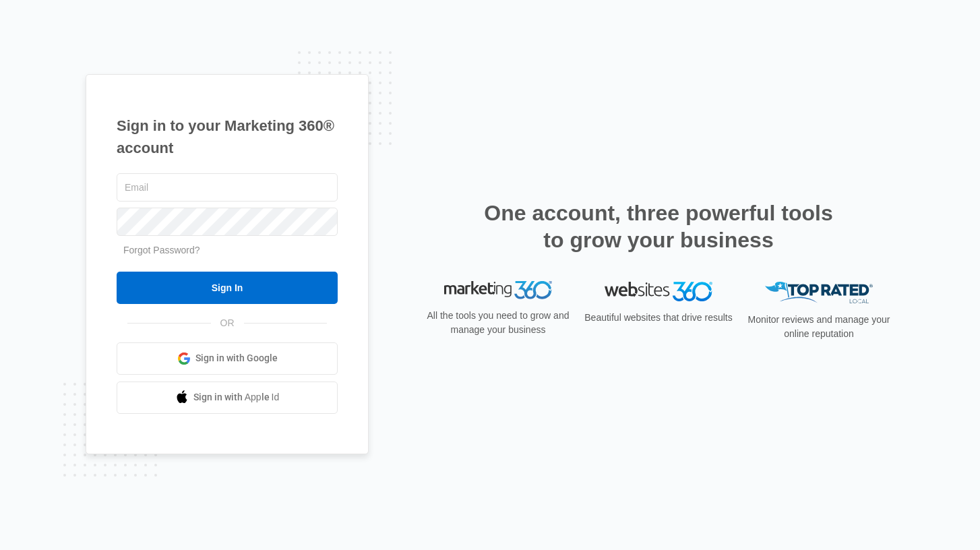  I want to click on a: Sign in with Apple Id, so click(227, 398).